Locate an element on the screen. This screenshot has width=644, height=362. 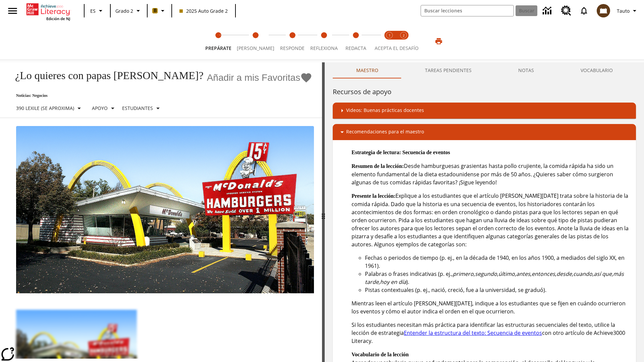
button: Reflexiona step 4 of 5 is located at coordinates (324, 41).